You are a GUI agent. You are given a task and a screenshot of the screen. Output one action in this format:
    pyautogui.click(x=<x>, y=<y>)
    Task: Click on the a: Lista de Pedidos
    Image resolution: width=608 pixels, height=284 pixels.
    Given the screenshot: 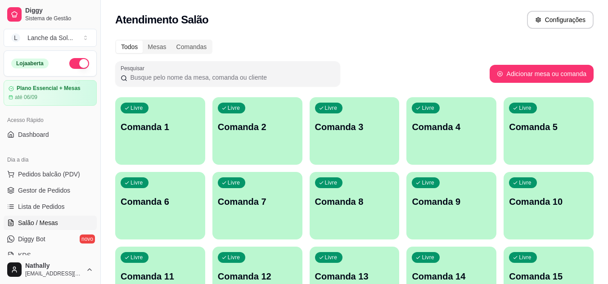 What is the action you would take?
    pyautogui.click(x=50, y=207)
    